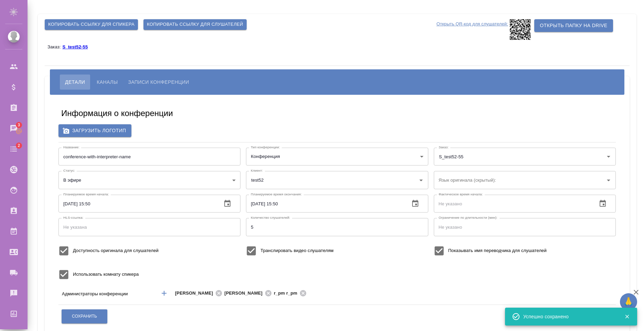 This screenshot has height=331, width=644. I want to click on button: Открыть папку на Drive, so click(574, 25).